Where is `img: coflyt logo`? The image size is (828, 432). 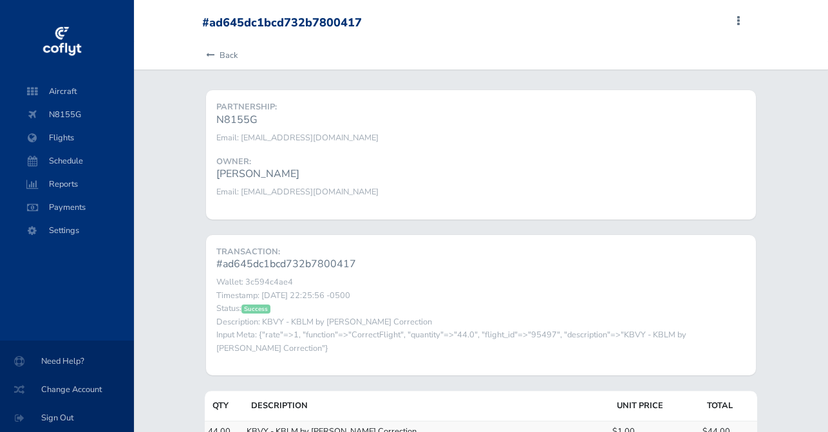 img: coflyt logo is located at coordinates (62, 42).